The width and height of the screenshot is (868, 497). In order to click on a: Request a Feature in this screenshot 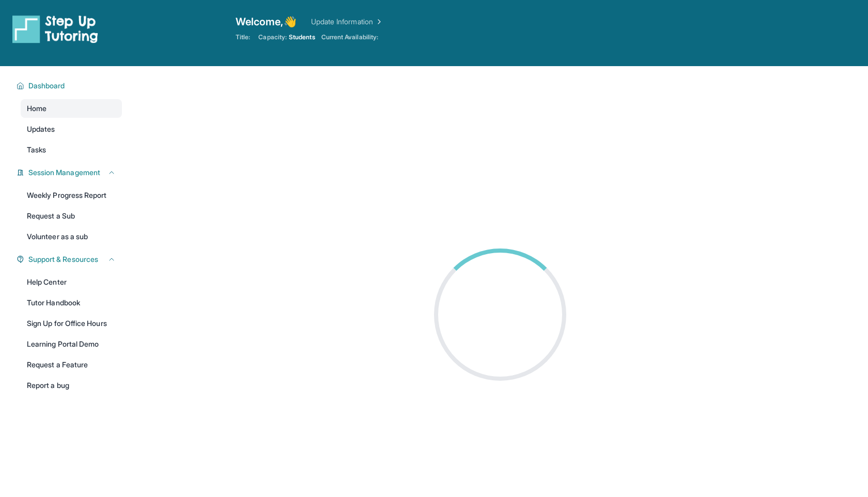, I will do `click(72, 364)`.